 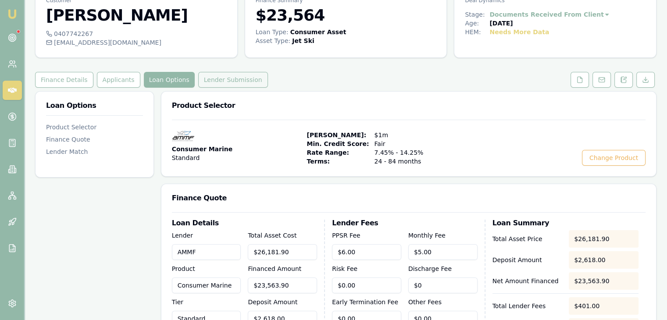 I want to click on span: Fair, so click(x=406, y=144).